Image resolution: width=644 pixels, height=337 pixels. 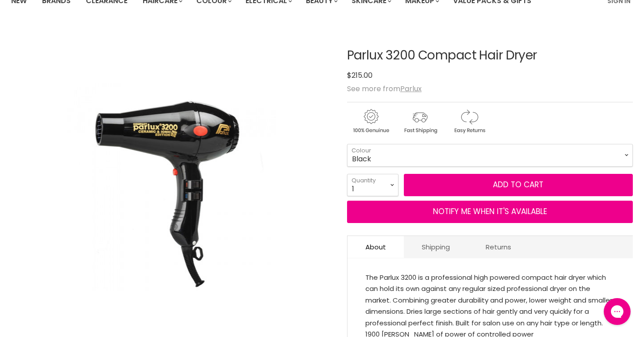 I want to click on img: shipping.gif, so click(x=420, y=121).